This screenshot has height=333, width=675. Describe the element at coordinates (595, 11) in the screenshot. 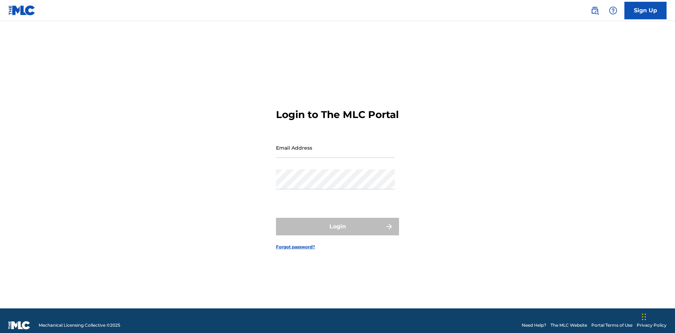

I see `a: Public Search` at that location.